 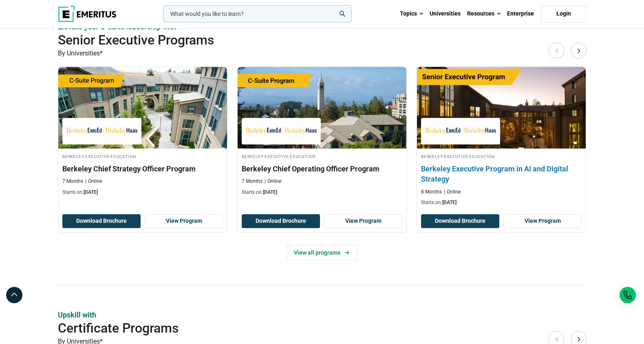 What do you see at coordinates (322, 168) in the screenshot?
I see `h3: Berkeley Chief Operating Officer Program` at bounding box center [322, 168].